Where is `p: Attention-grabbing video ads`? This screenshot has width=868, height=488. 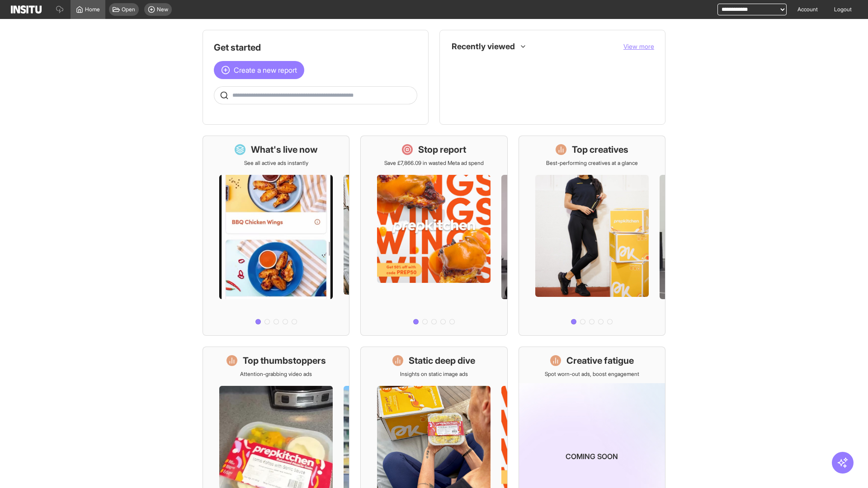
p: Attention-grabbing video ads is located at coordinates (276, 374).